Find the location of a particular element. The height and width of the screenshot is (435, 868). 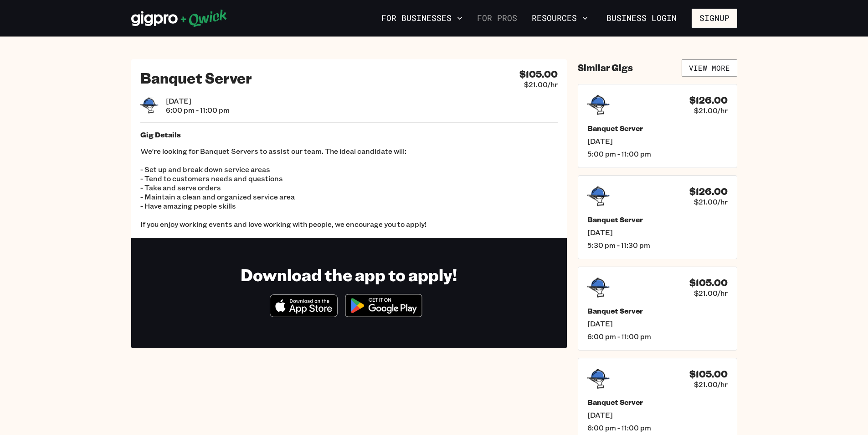

a: For Pros is located at coordinates (497, 18).